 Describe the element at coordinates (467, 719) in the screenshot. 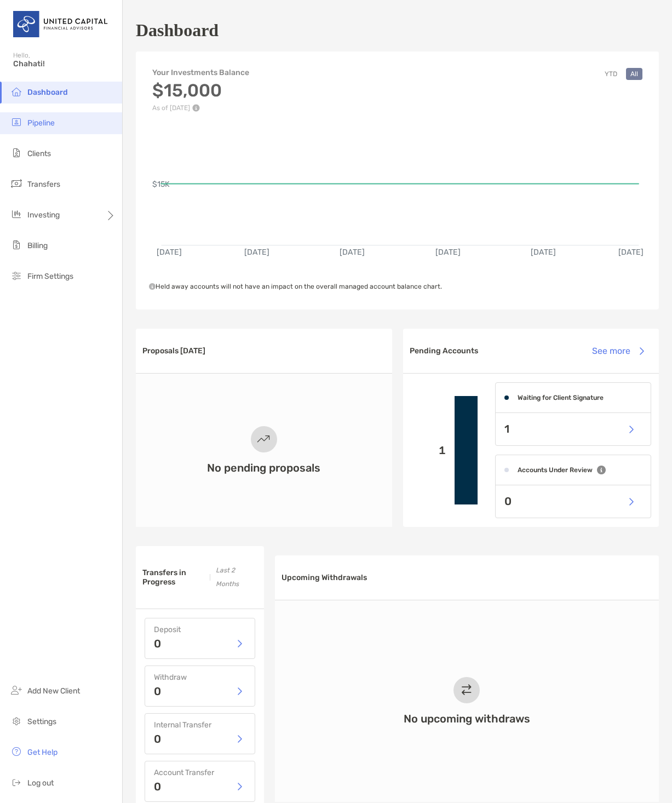

I see `h3: No upcoming withdraws` at that location.